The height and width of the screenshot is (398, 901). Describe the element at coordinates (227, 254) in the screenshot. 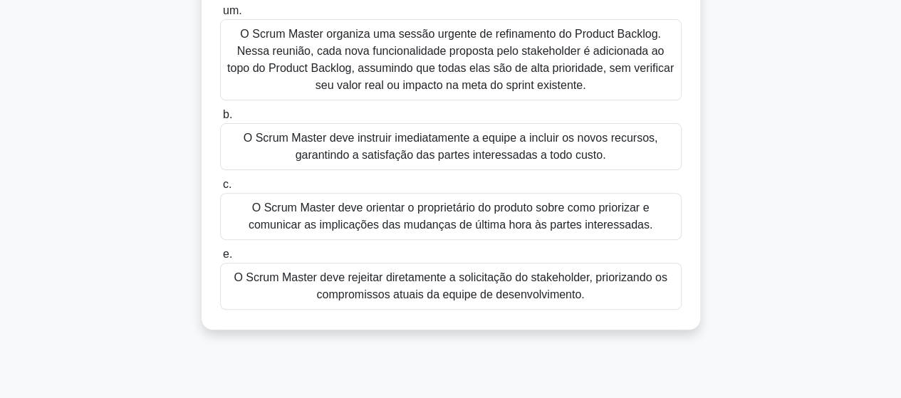

I see `font: e.` at that location.